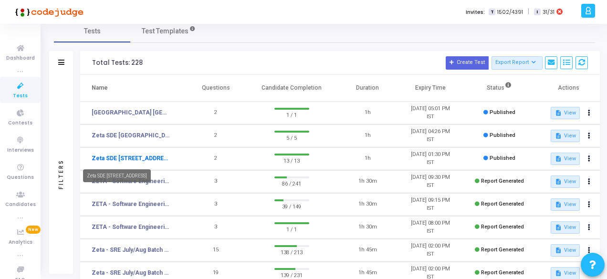 Image resolution: width=607 pixels, height=279 pixels. I want to click on span: 39 / 149, so click(292, 206).